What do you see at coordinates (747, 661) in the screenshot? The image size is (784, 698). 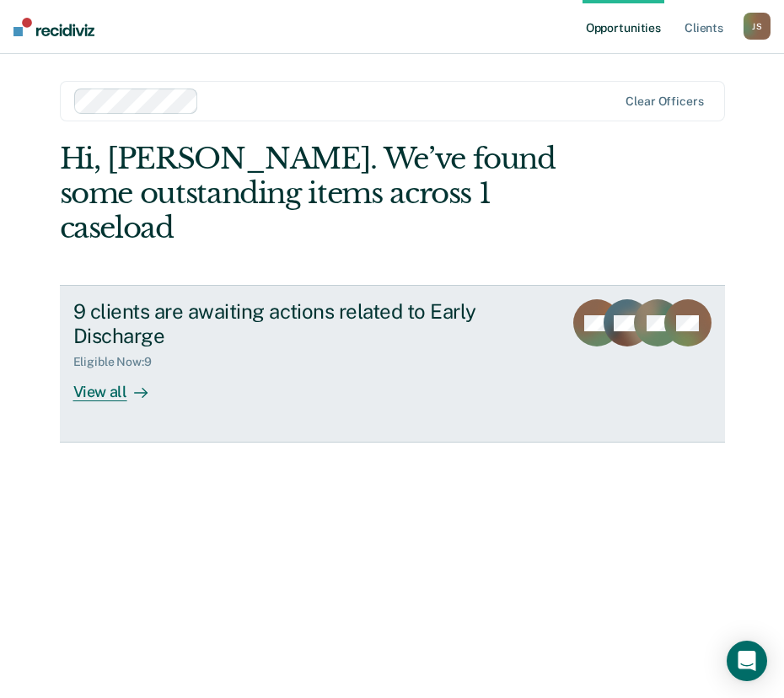 I see `div: Open Intercom Messenger` at bounding box center [747, 661].